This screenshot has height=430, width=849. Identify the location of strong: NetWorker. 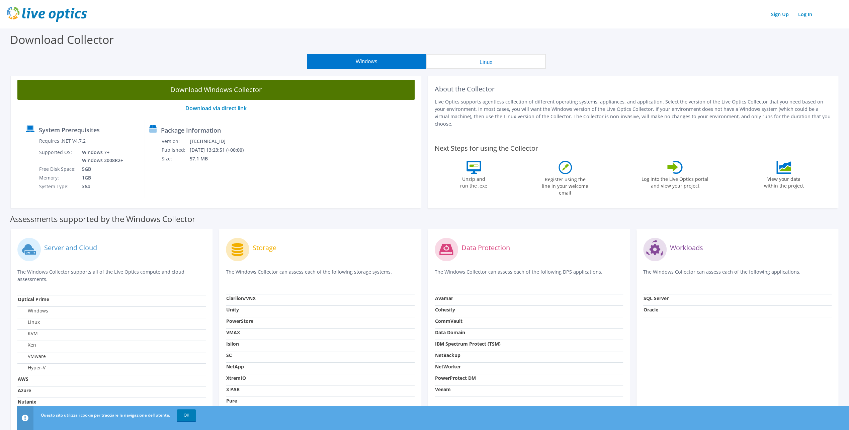
(448, 366).